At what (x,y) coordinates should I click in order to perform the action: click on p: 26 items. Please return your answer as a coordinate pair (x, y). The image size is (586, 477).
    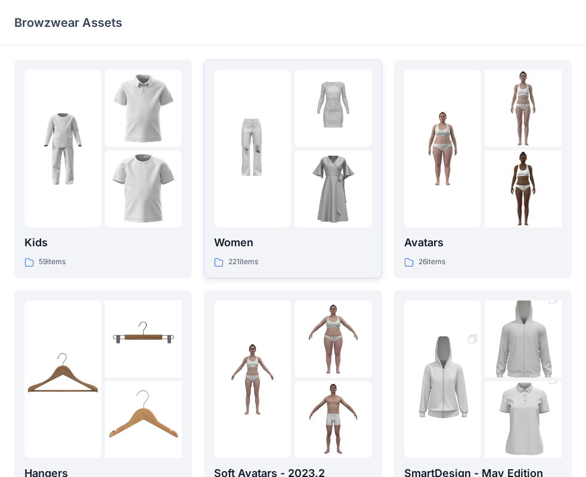
    Looking at the image, I should click on (431, 262).